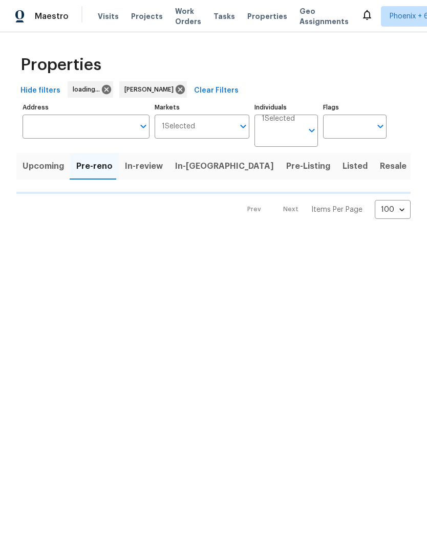  What do you see at coordinates (52, 16) in the screenshot?
I see `span: Maestro` at bounding box center [52, 16].